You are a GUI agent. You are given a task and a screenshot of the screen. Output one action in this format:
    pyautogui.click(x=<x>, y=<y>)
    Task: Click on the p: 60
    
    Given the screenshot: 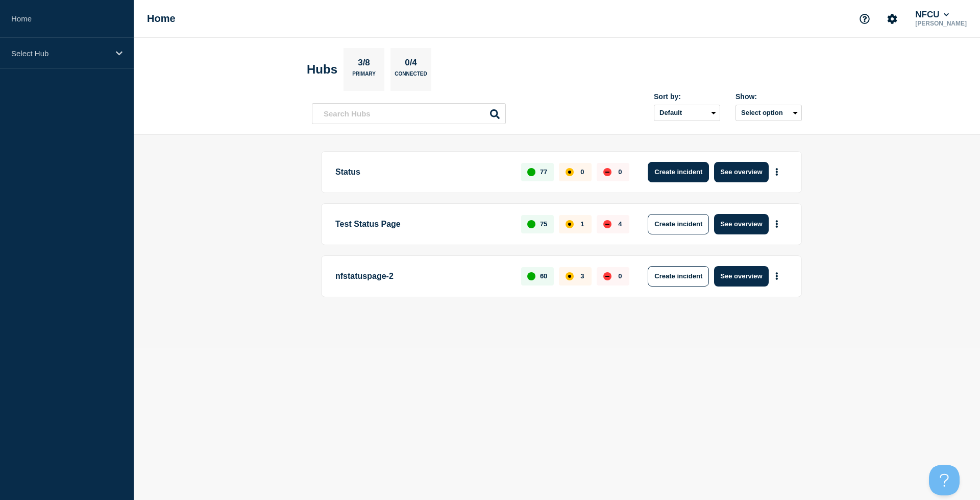 What is the action you would take?
    pyautogui.click(x=543, y=276)
    